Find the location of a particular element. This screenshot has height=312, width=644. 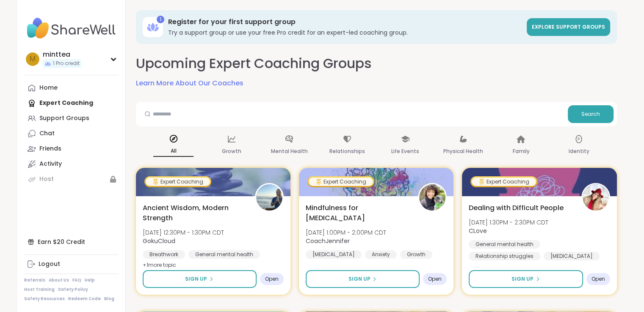

a: Support Groups is located at coordinates (71, 118).